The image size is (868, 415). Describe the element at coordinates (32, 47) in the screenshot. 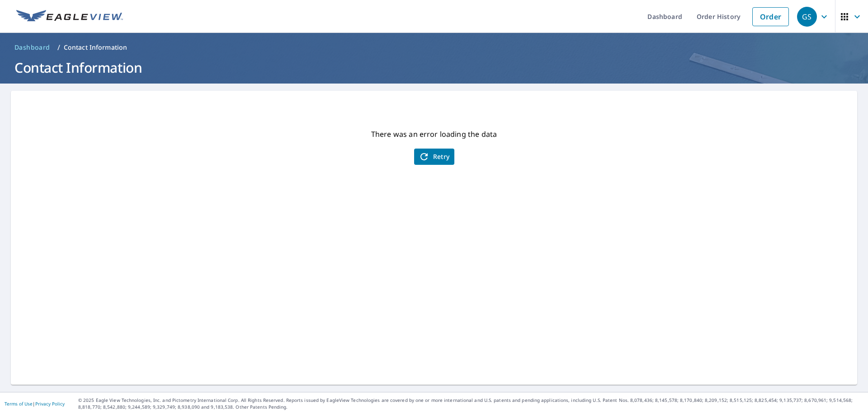

I see `span: Dashboard` at that location.